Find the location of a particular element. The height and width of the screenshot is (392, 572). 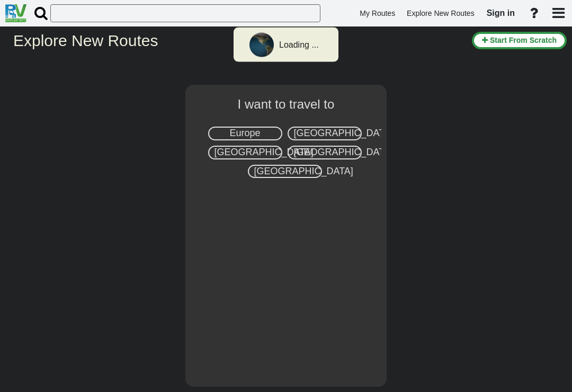

img: RvPlanetLogo.png is located at coordinates (16, 13).